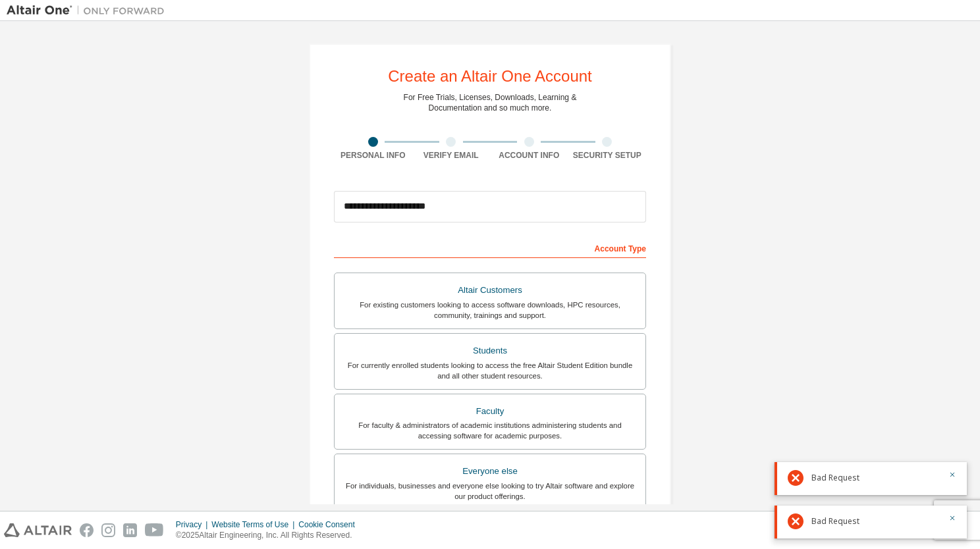 This screenshot has height=549, width=980. What do you see at coordinates (490, 247) in the screenshot?
I see `div: Account Type` at bounding box center [490, 247].